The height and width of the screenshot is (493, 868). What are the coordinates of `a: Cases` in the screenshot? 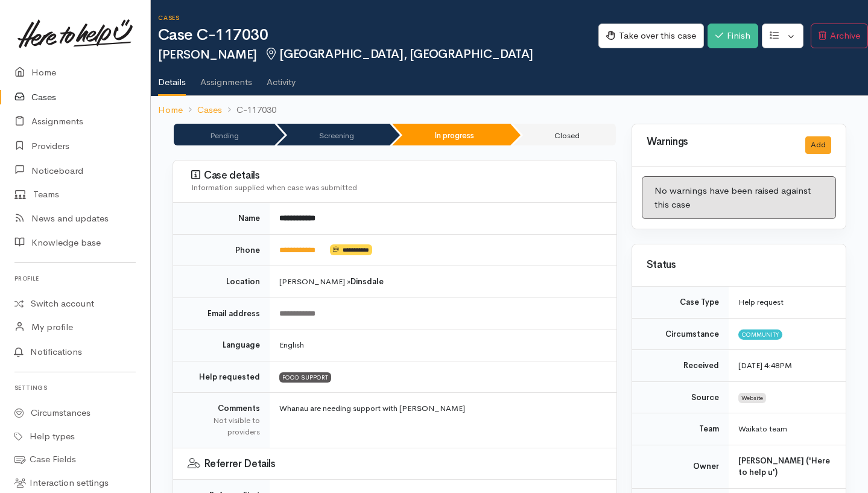 It's located at (209, 110).